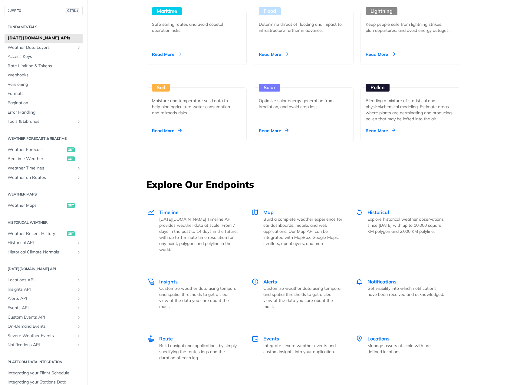 The image size is (520, 385). What do you see at coordinates (304, 103) in the screenshot?
I see `a: Solar Optimize solar energy generation from irradiation, and avoid crop loss. Read More` at bounding box center [304, 103].